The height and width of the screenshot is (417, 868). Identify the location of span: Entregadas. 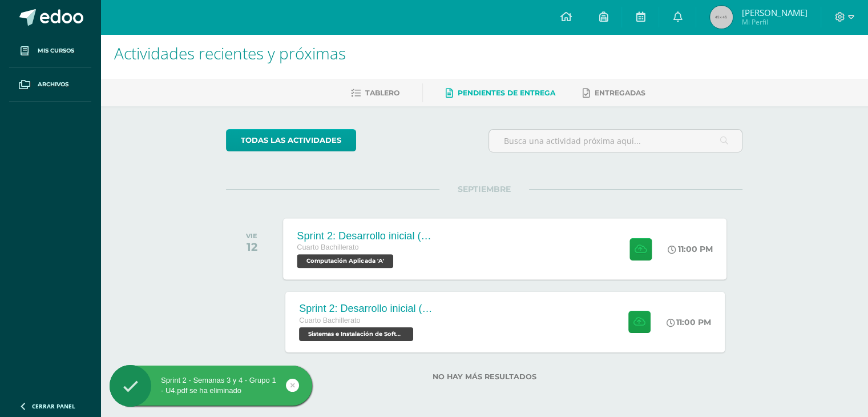
(620, 92).